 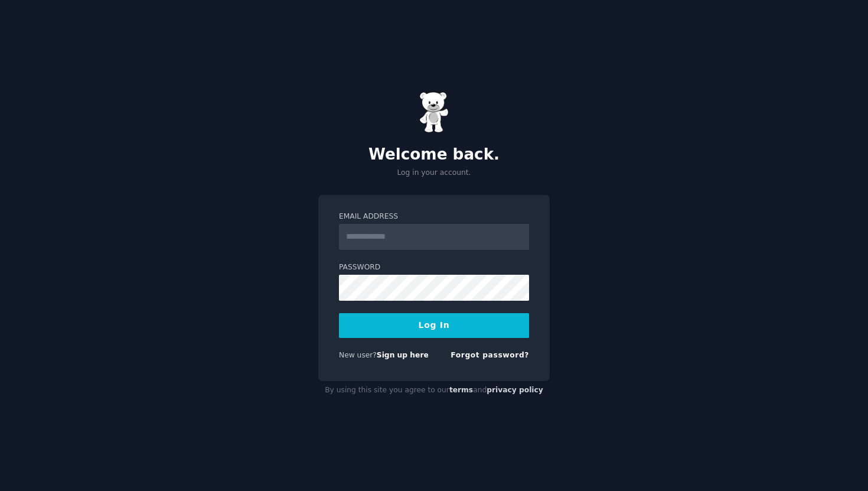 What do you see at coordinates (515, 390) in the screenshot?
I see `a: privacy policy` at bounding box center [515, 390].